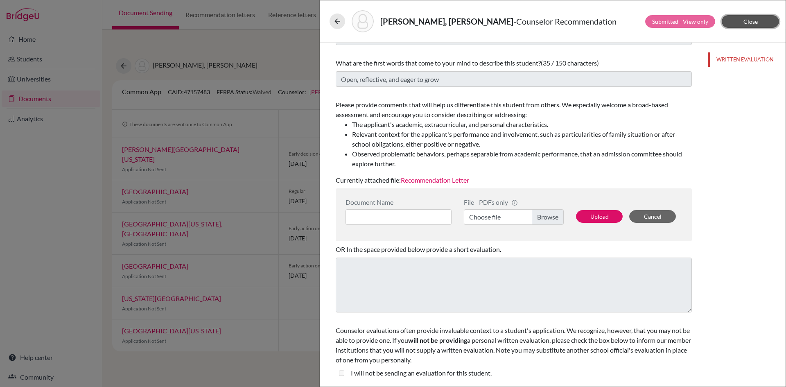  What do you see at coordinates (514, 202) in the screenshot?
I see `div: File - PDFs only` at bounding box center [514, 202].